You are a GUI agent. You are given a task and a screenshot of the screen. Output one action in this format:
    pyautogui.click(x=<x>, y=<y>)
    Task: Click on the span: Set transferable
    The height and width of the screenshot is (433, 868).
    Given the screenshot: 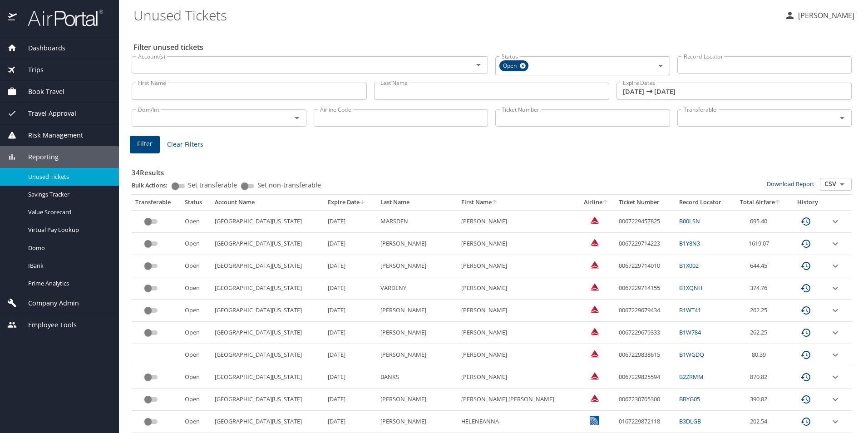 What is the action you would take?
    pyautogui.click(x=212, y=185)
    